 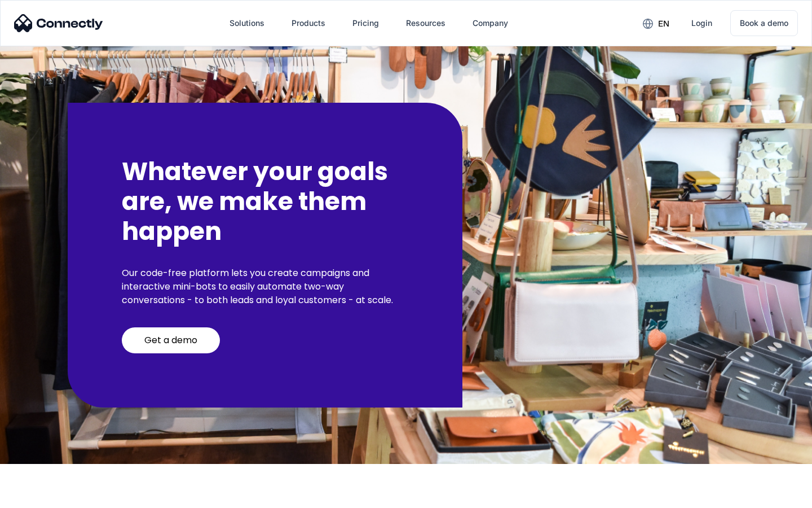 I want to click on a: Login, so click(x=701, y=23).